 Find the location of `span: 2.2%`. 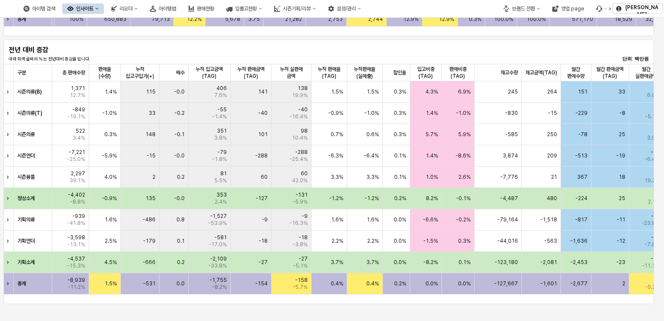

span: 2.2% is located at coordinates (373, 241).